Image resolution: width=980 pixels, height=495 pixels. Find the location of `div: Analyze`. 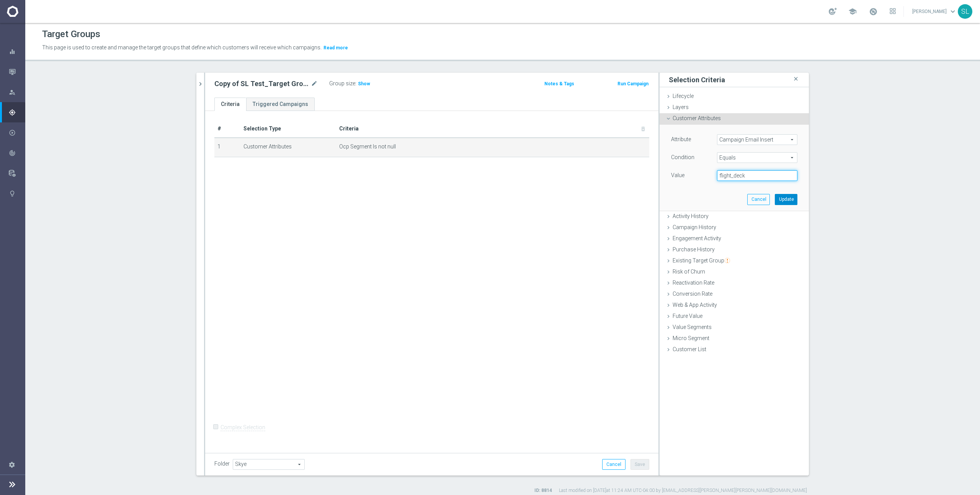

div: Analyze is located at coordinates (17, 153).